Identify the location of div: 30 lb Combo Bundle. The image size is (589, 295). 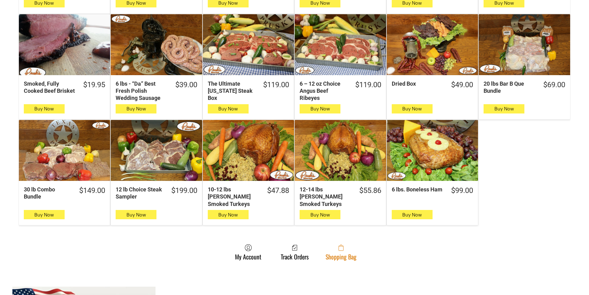
(47, 193).